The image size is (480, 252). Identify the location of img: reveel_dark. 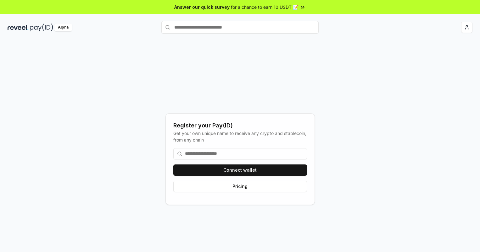
(18, 27).